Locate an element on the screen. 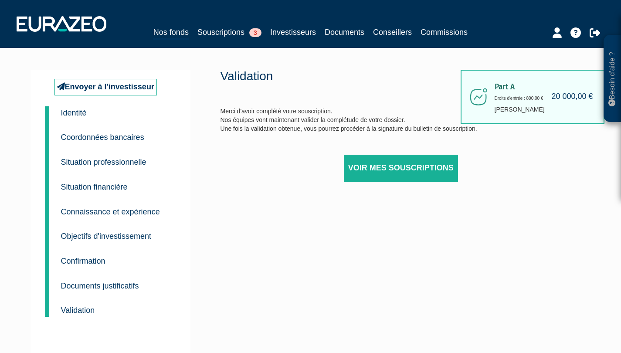 This screenshot has height=353, width=621. small: Confirmation is located at coordinates (83, 261).